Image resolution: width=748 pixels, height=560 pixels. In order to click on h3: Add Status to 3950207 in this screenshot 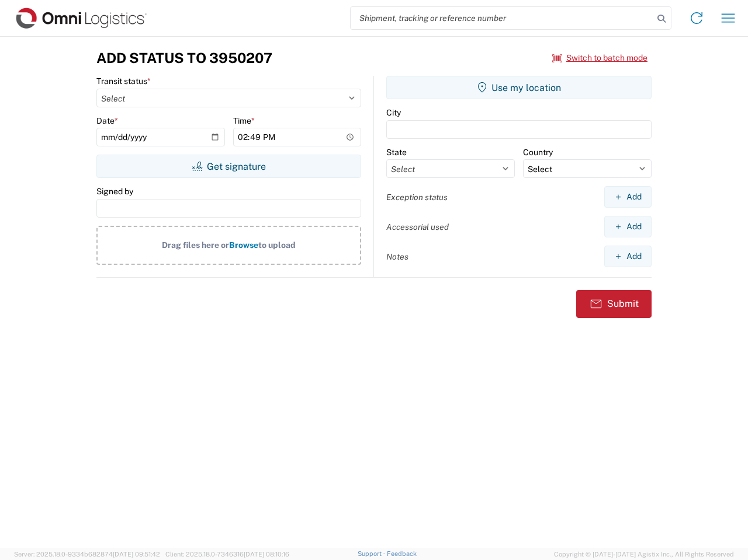, I will do `click(184, 58)`.